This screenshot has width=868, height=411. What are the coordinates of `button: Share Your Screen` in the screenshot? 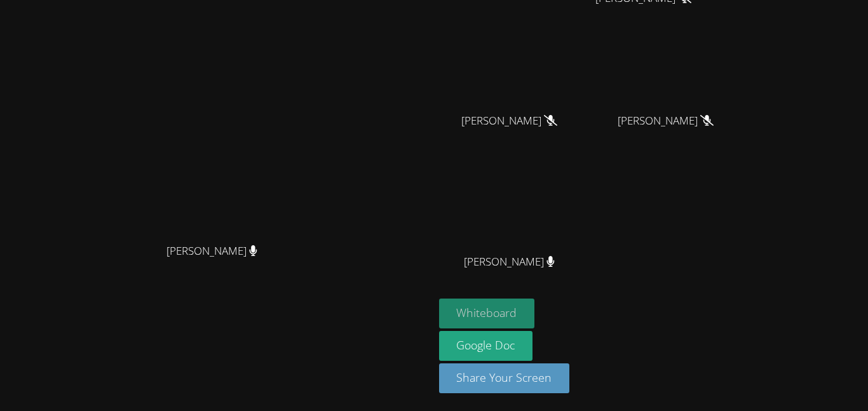 It's located at (504, 378).